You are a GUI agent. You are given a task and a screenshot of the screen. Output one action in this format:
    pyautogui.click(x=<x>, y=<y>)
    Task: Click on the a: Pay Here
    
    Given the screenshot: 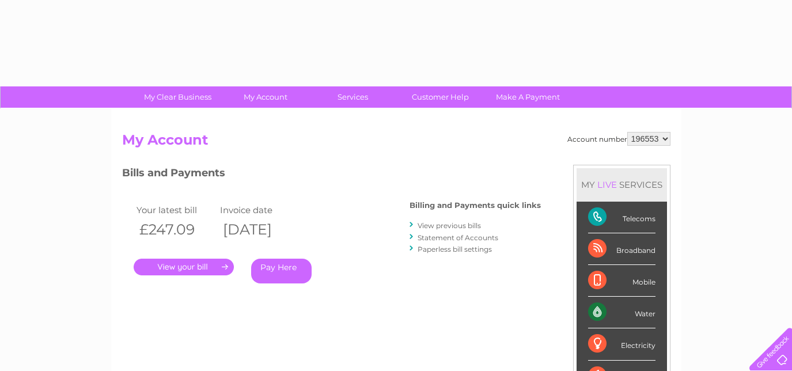 What is the action you would take?
    pyautogui.click(x=281, y=271)
    